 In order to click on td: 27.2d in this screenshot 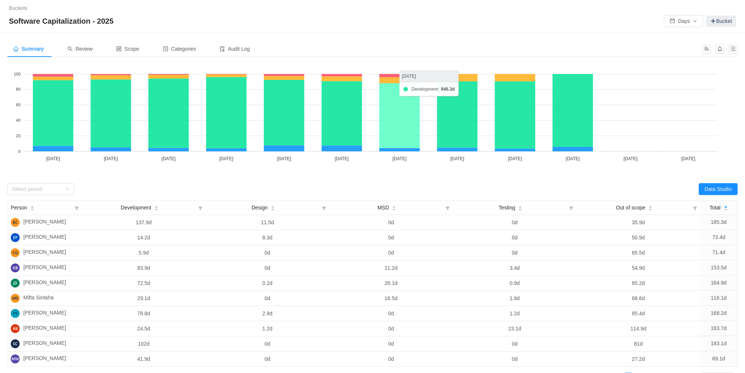, I will do `click(638, 359)`.